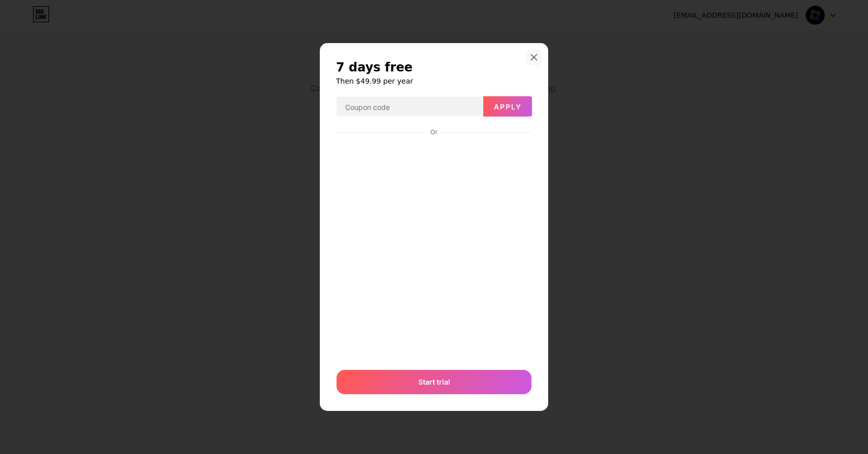 The width and height of the screenshot is (868, 454). I want to click on span: Apply, so click(507, 107).